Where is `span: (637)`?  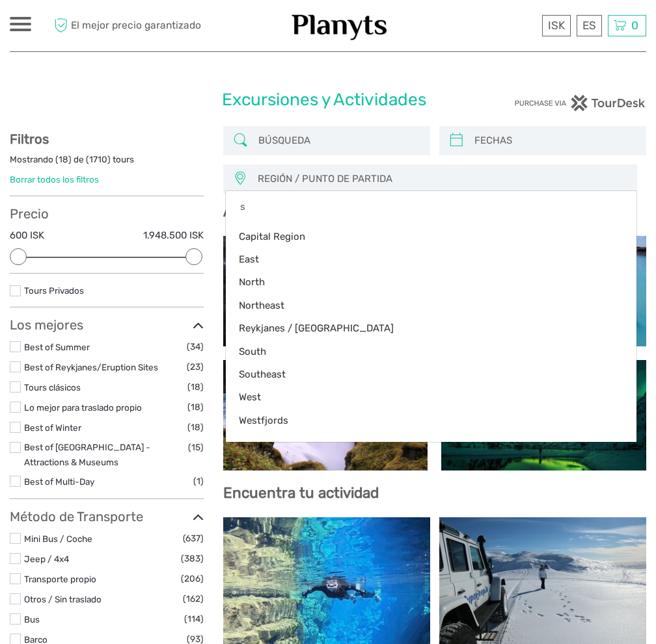 span: (637) is located at coordinates (193, 538).